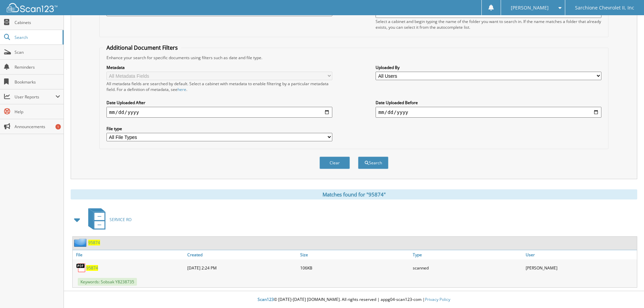  Describe the element at coordinates (467, 254) in the screenshot. I see `a: Type` at that location.